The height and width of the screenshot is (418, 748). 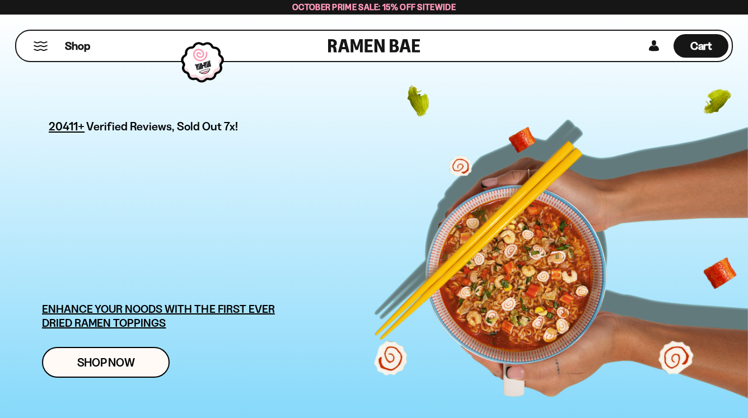 What do you see at coordinates (701, 46) in the screenshot?
I see `span: Cart` at bounding box center [701, 46].